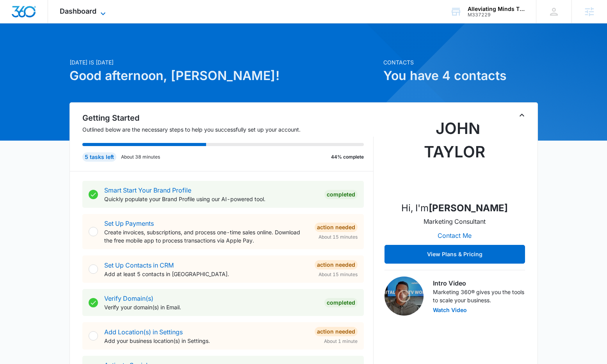  Describe the element at coordinates (450, 310) in the screenshot. I see `button: Watch Video` at that location.